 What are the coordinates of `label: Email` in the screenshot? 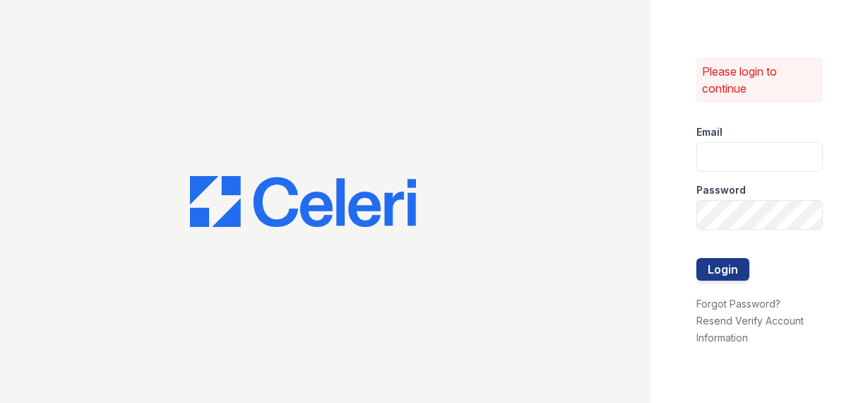 It's located at (709, 132).